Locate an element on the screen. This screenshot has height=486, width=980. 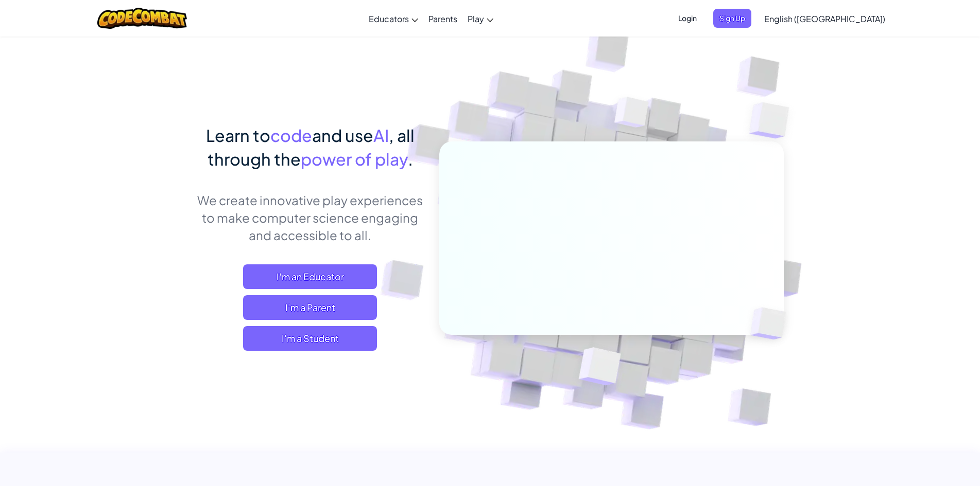
span: Learn to is located at coordinates (238, 136).